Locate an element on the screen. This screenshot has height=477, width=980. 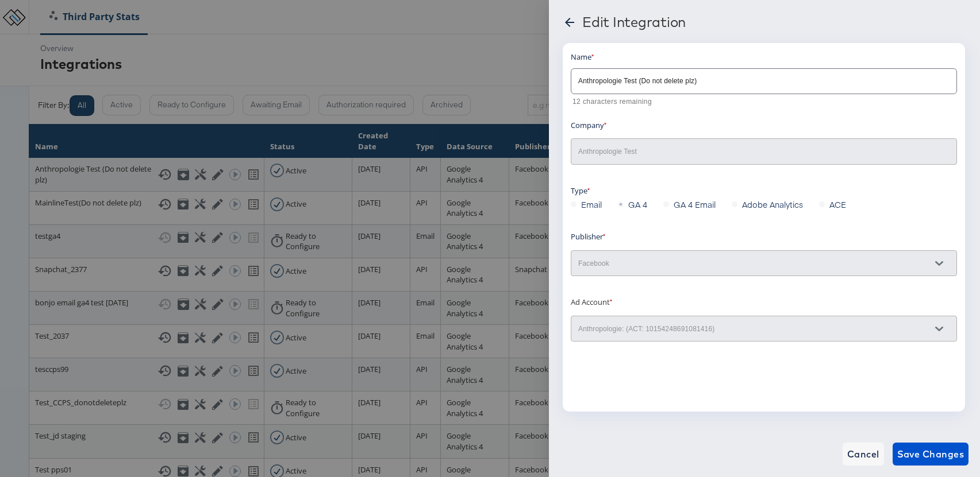
label: Publisher is located at coordinates (588, 236).